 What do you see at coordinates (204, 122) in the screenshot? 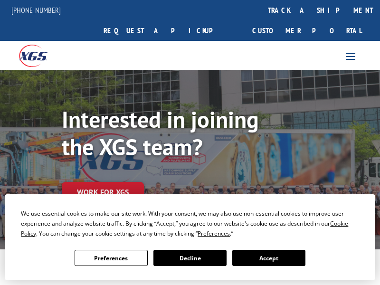
I see `h1: Interested in joining` at bounding box center [204, 122].